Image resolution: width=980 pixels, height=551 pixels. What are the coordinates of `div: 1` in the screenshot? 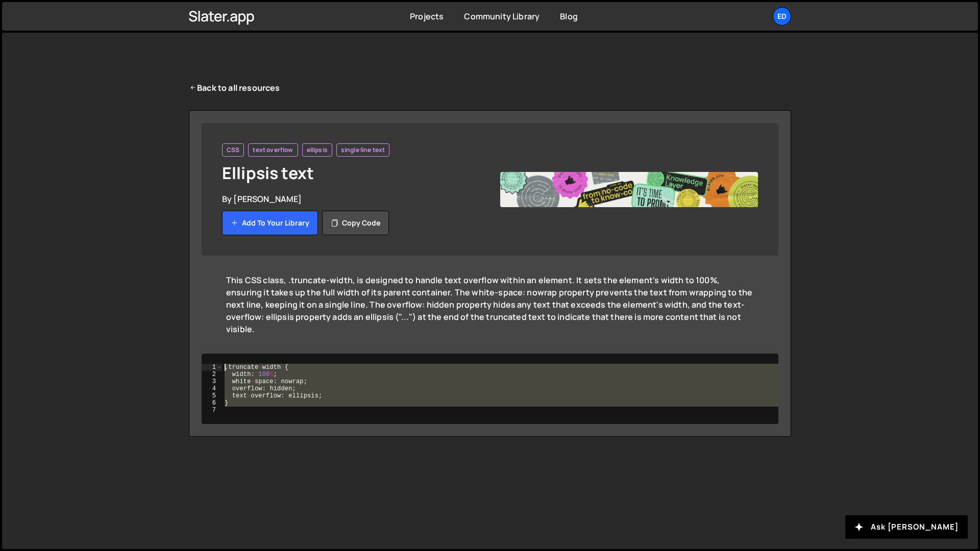 It's located at (212, 368).